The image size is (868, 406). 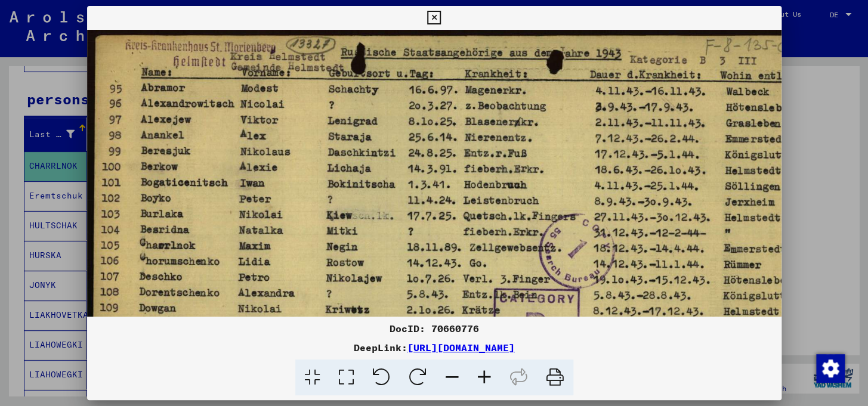 I want to click on font: DeepLink:, so click(x=380, y=348).